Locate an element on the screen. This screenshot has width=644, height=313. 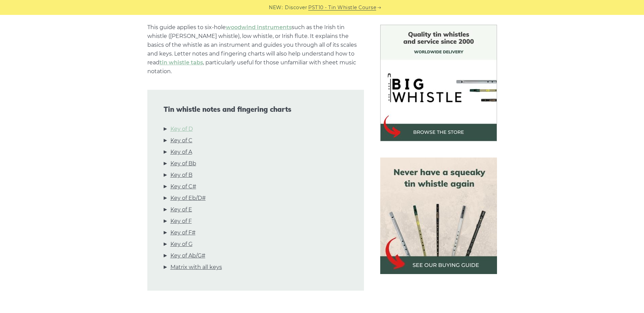
a: Matrix with all keys is located at coordinates (196, 268).